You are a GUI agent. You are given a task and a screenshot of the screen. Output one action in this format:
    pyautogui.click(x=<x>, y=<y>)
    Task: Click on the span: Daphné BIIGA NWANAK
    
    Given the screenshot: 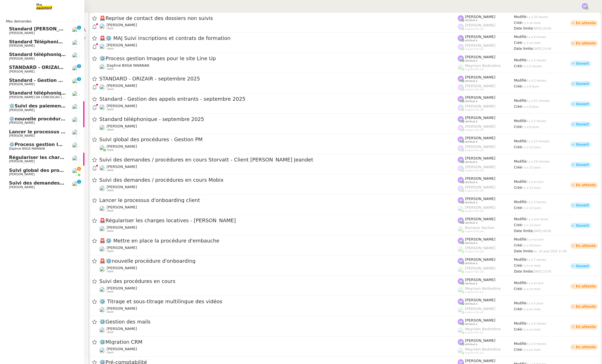 What is the action you would take?
    pyautogui.click(x=128, y=65)
    